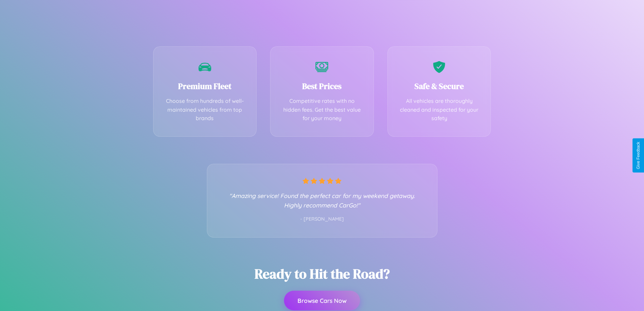  I want to click on p: Choose from hundreds of well-maintained vehicles from top brands, so click(205, 110).